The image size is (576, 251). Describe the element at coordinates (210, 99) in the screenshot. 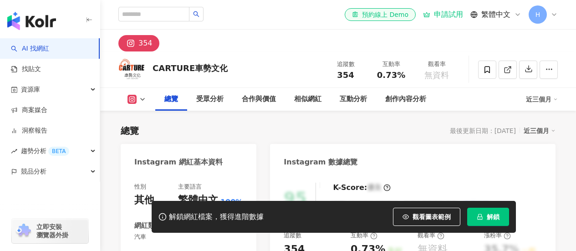

I see `div: 受眾分析` at that location.